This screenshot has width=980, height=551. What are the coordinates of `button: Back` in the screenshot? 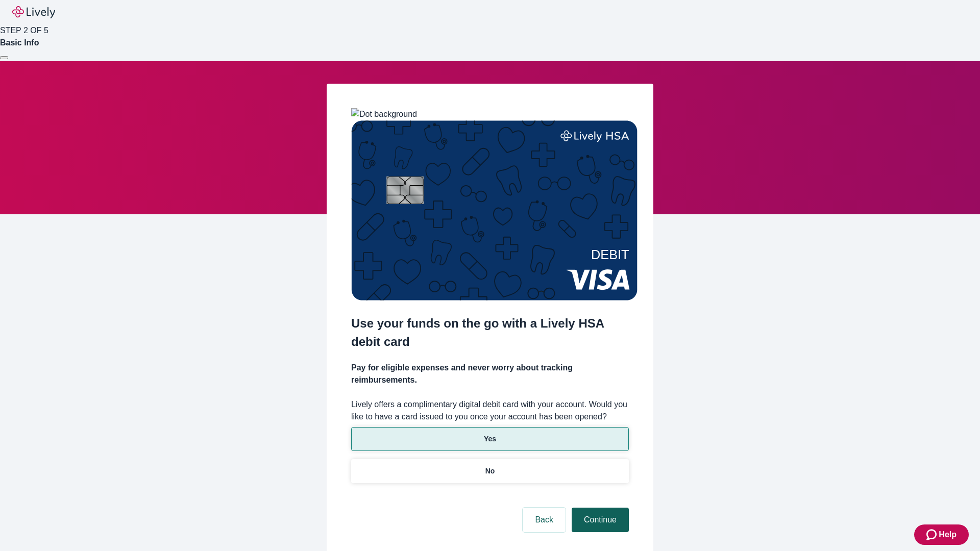 It's located at (544, 520).